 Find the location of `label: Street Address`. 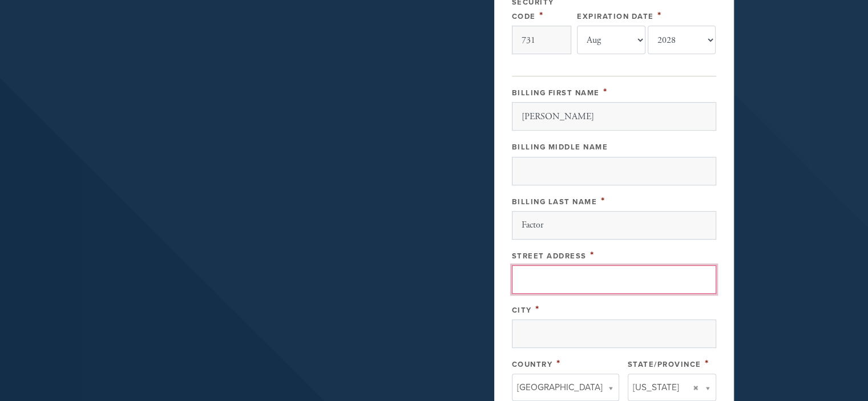

label: Street Address is located at coordinates (549, 256).